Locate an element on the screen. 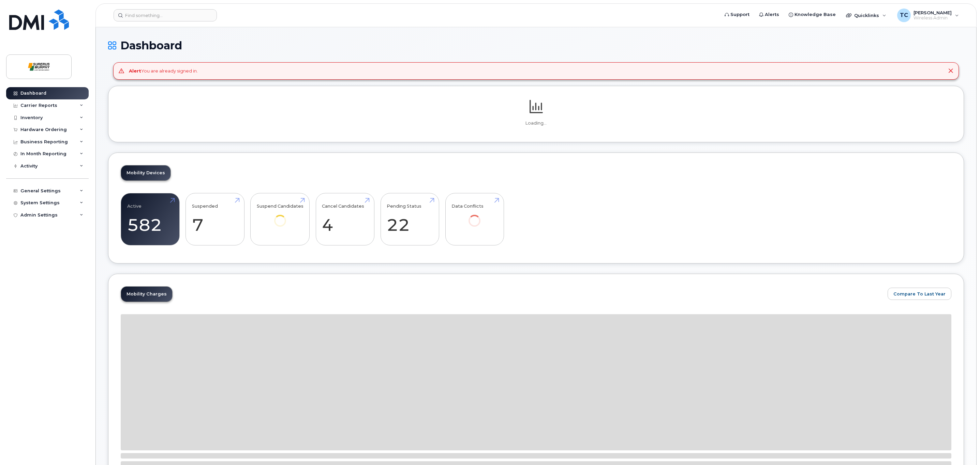  a: Cancel Candidates 4 is located at coordinates (345, 220).